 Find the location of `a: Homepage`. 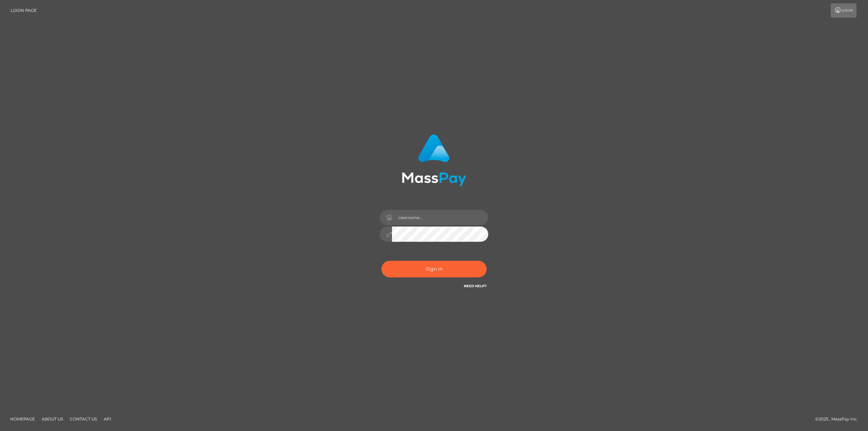

a: Homepage is located at coordinates (22, 419).